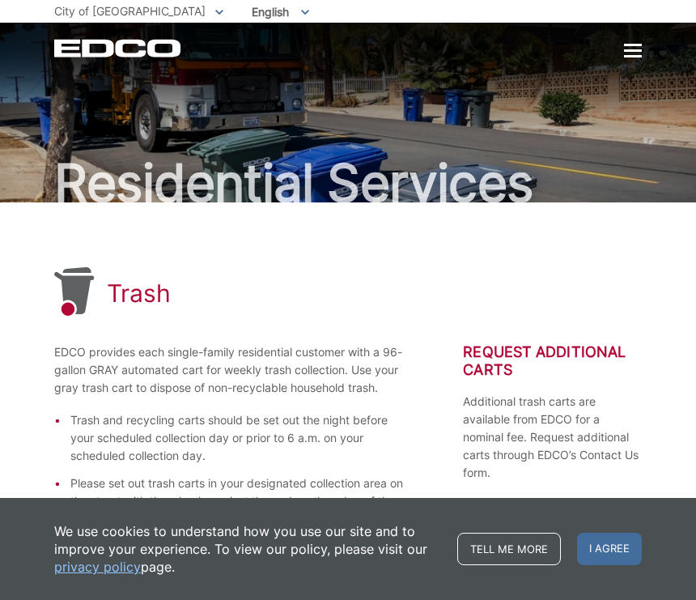 The height and width of the screenshot is (600, 696). Describe the element at coordinates (248, 549) in the screenshot. I see `p: We use cookies to understand how you use our site and to improve your experience. To view our pol...` at that location.